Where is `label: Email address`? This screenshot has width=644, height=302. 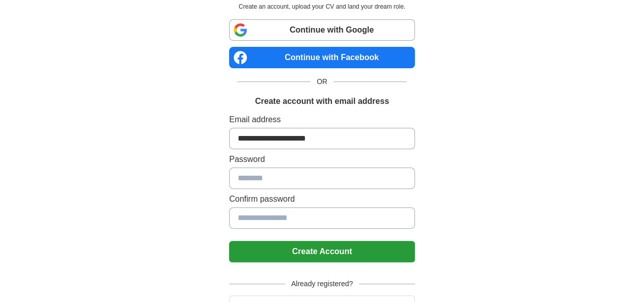
label: Email address is located at coordinates (322, 120).